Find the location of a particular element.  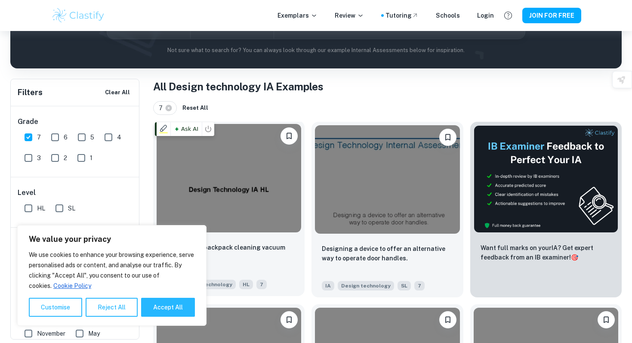

a: Login is located at coordinates (485, 15).